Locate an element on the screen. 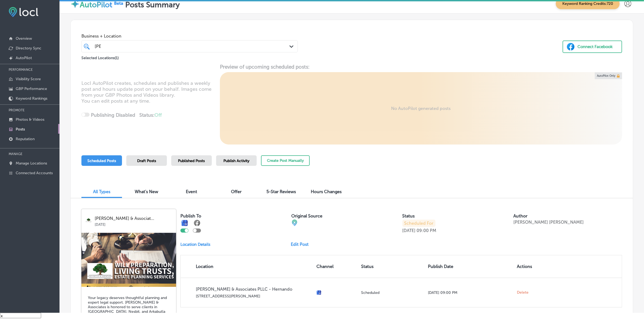  a: Edit Post is located at coordinates (302, 244).